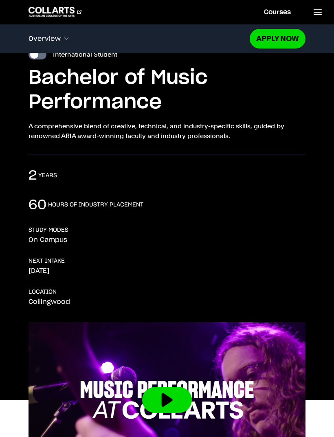  Describe the element at coordinates (55, 12) in the screenshot. I see `div: Go to homepage` at that location.